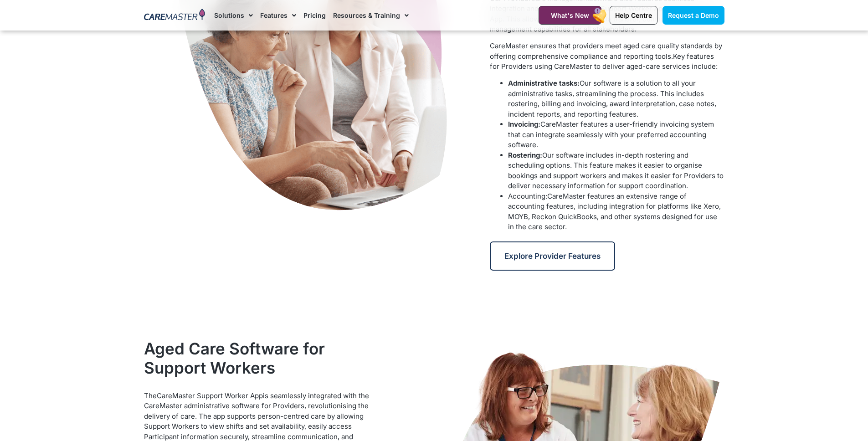 Image resolution: width=868 pixels, height=441 pixels. Describe the element at coordinates (570, 15) in the screenshot. I see `span: What's New` at that location.